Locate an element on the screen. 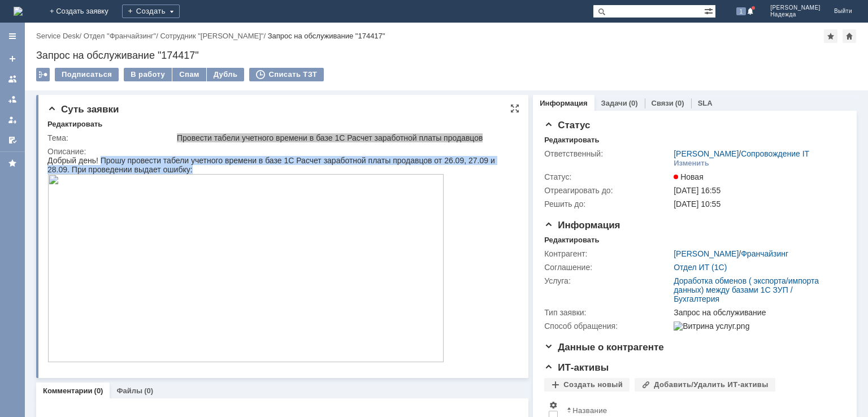  div: Провести табели учетного времени в базе 1С Расчет заработной платы продавцов is located at coordinates (344, 138).